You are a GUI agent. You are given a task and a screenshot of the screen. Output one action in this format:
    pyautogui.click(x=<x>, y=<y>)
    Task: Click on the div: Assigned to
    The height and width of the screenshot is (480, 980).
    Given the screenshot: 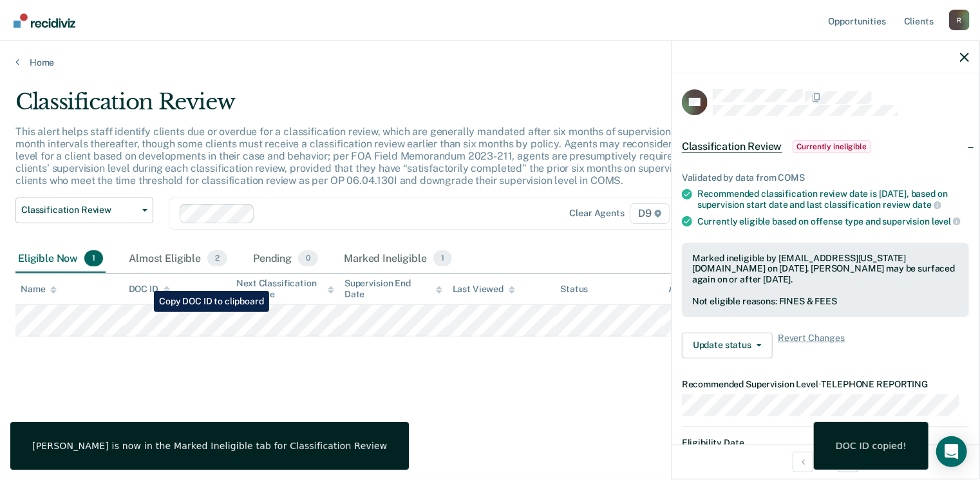 What is the action you would take?
    pyautogui.click(x=699, y=289)
    